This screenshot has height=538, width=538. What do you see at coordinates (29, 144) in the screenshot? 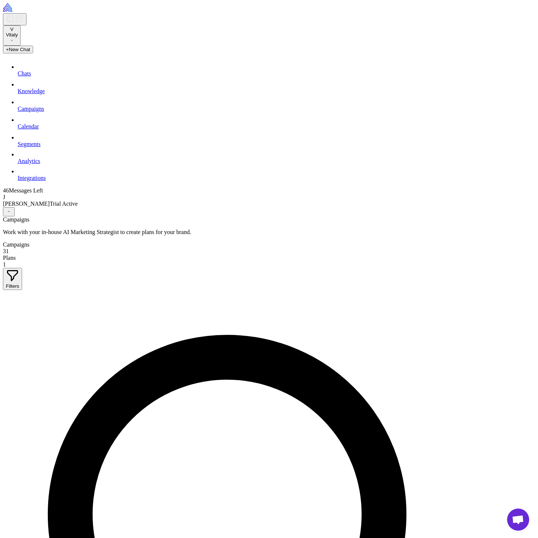
I see `span: Segments` at bounding box center [29, 144].